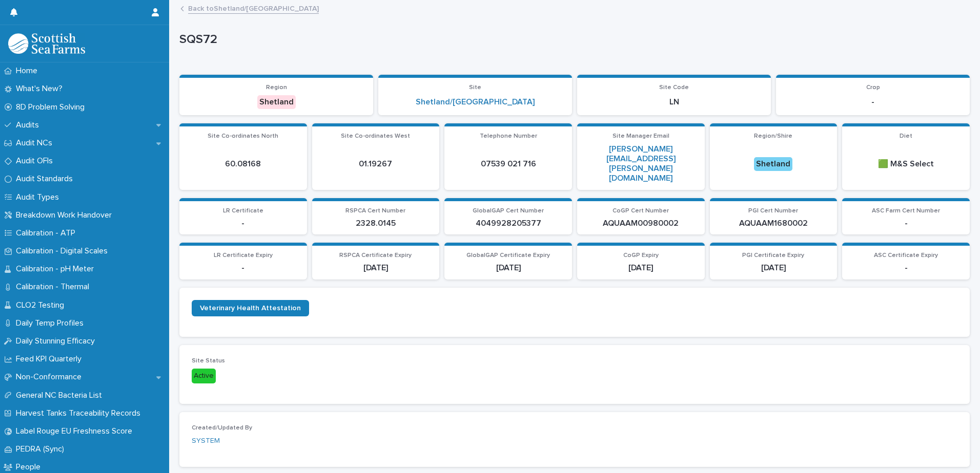  What do you see at coordinates (208, 361) in the screenshot?
I see `span: Site Status` at bounding box center [208, 361].